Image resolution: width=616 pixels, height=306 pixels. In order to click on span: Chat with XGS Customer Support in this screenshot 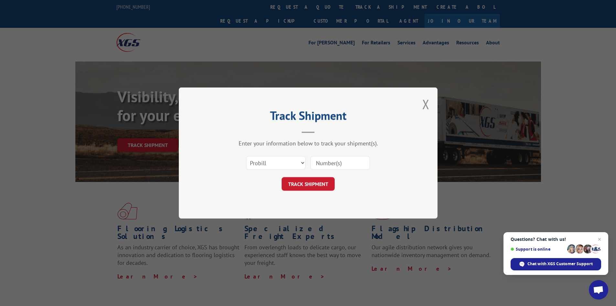, I will do `click(560, 264)`.